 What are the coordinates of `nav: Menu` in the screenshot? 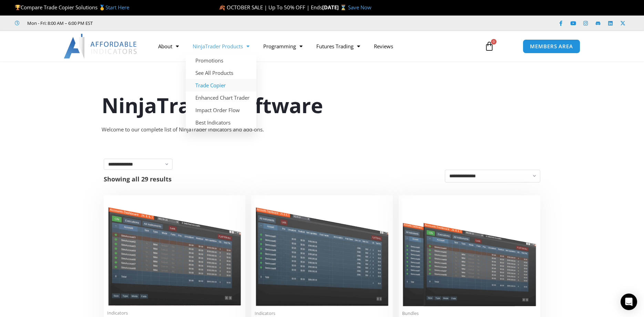 It's located at (314, 46).